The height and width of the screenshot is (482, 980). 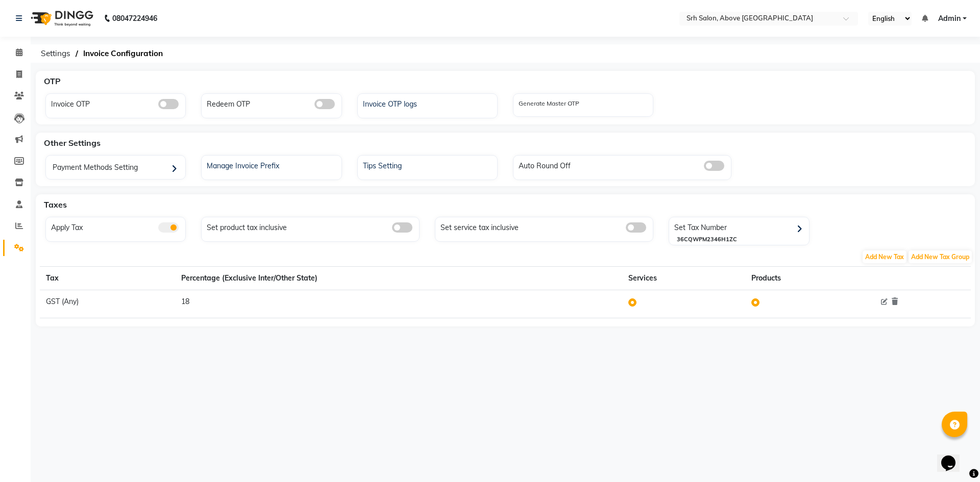 What do you see at coordinates (427, 103) in the screenshot?
I see `a: Invoice OTP logs` at bounding box center [427, 103].